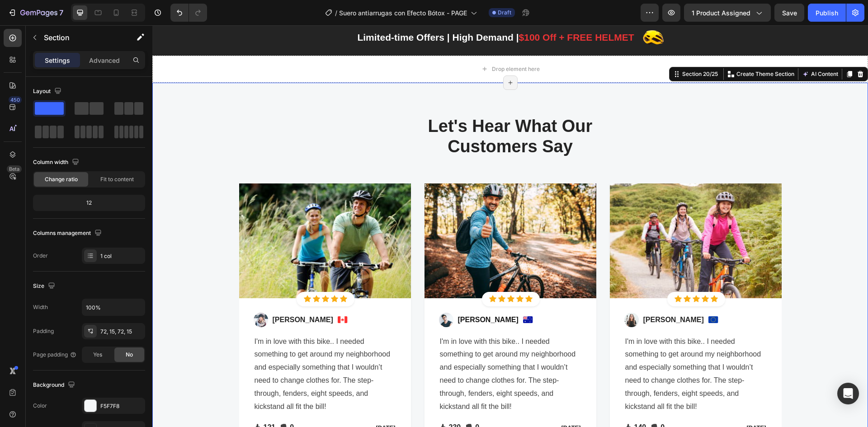 This screenshot has height=427, width=868. Describe the element at coordinates (117, 403) in the screenshot. I see `p: 121` at that location.